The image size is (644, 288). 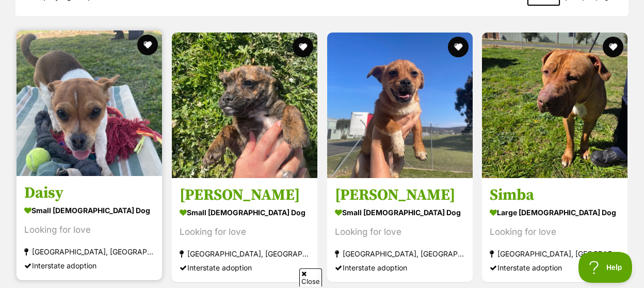 I want to click on img: Daisy, so click(x=90, y=103).